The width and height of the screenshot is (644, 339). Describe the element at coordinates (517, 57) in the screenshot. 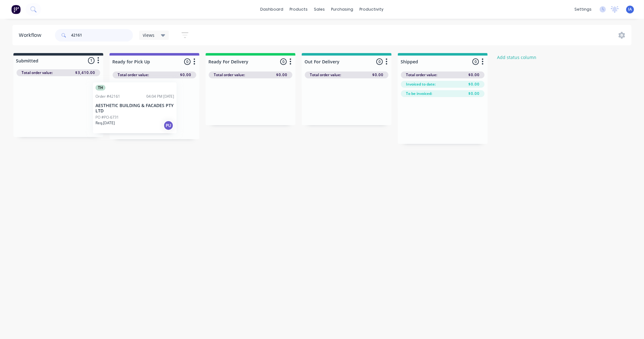

I see `button: Add status column` at that location.